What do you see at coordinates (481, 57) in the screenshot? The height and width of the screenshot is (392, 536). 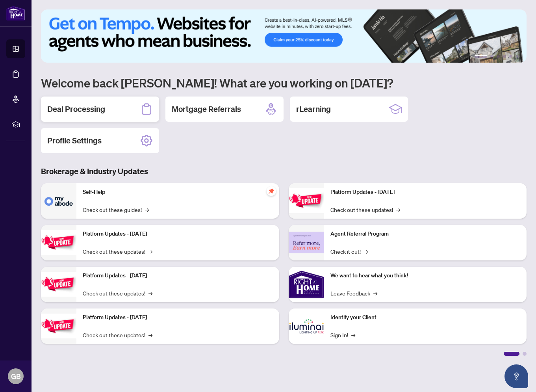 I see `button: 1` at bounding box center [481, 57].